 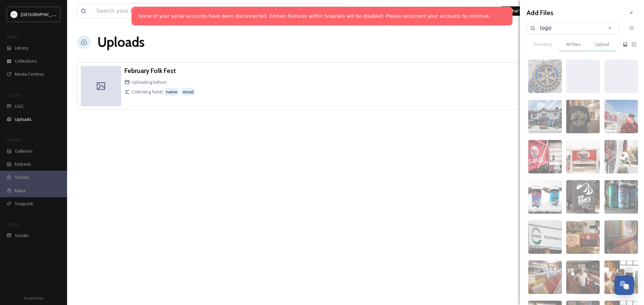 I want to click on a: Some of your social accounts have been disconnected. Certain features within SnapSea will be disa..., so click(x=314, y=16).